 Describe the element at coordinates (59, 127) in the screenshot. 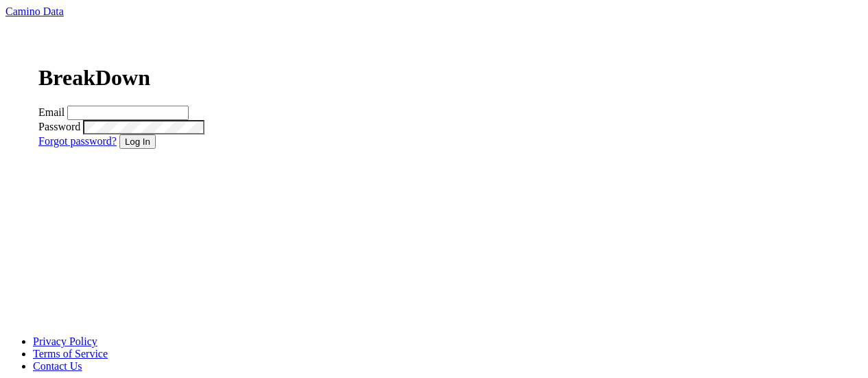

I see `label: Password` at that location.